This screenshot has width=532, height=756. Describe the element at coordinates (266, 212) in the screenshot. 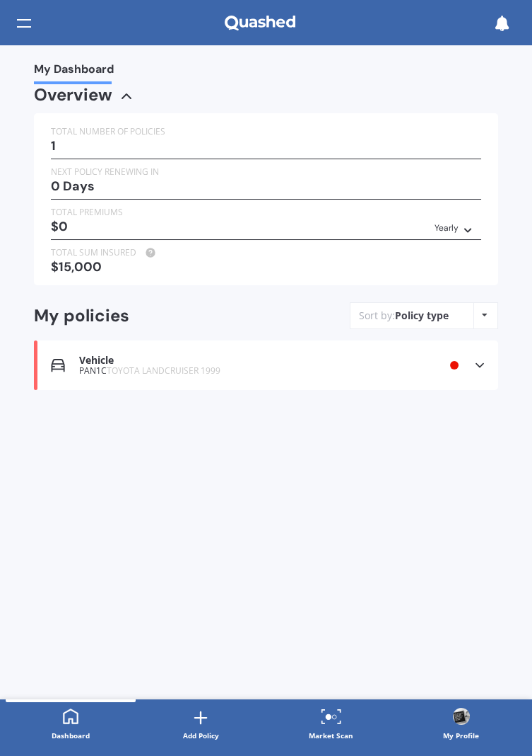

I see `div: TOTAL PREMIUMS` at that location.